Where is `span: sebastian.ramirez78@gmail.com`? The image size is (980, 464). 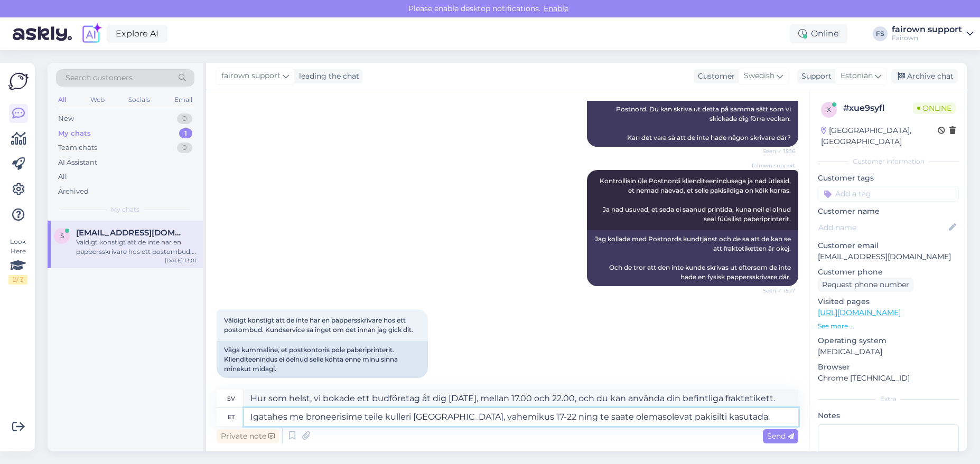
span: sebastian.ramirez78@gmail.com is located at coordinates (131, 233).